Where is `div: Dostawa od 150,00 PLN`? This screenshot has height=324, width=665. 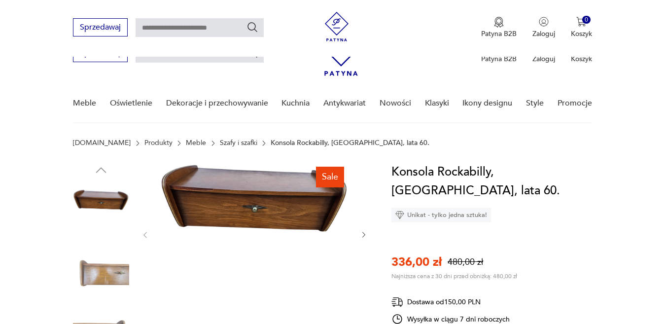
div: Dostawa od 150,00 PLN is located at coordinates (451, 302).